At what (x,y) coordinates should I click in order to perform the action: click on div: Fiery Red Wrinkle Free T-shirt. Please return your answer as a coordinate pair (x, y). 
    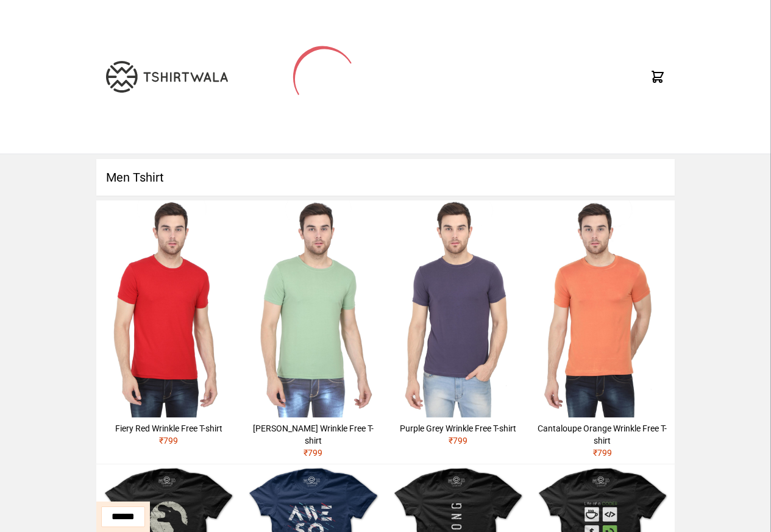
    Looking at the image, I should click on (168, 429).